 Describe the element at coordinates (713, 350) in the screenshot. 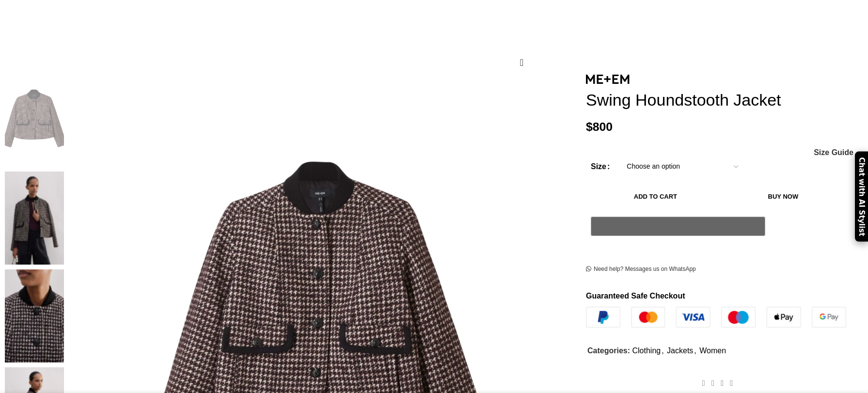

I see `a: Women` at that location.